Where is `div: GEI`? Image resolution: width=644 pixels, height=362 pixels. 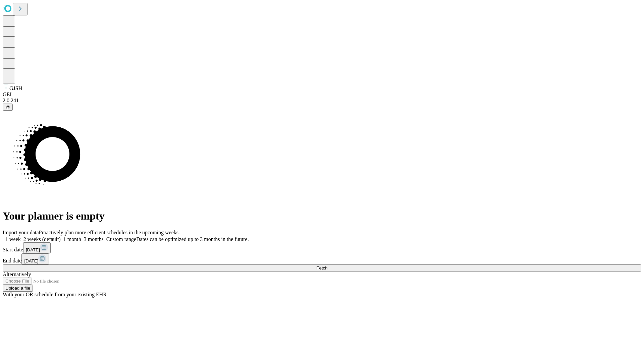
div: GEI is located at coordinates (322, 94).